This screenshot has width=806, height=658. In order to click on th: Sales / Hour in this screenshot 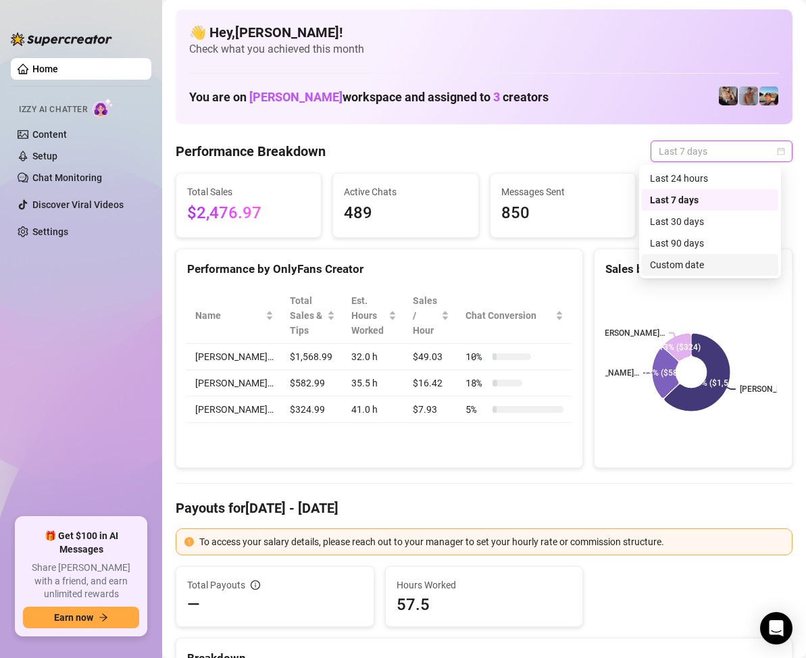, I will do `click(431, 315)`.